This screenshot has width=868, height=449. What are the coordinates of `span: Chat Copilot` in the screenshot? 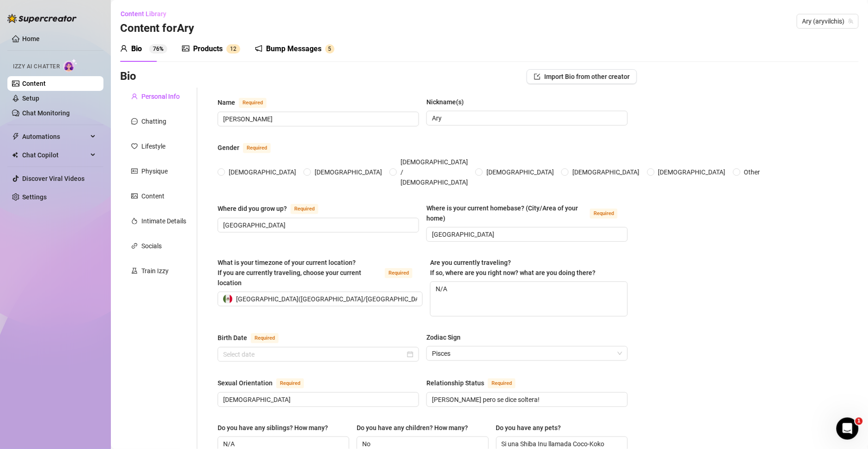 It's located at (55, 155).